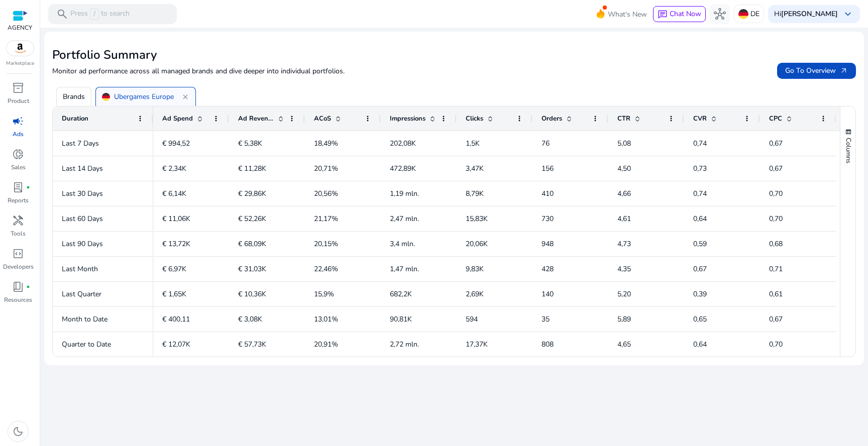 The width and height of the screenshot is (868, 446). What do you see at coordinates (624, 194) in the screenshot?
I see `p: 4,66` at bounding box center [624, 194].